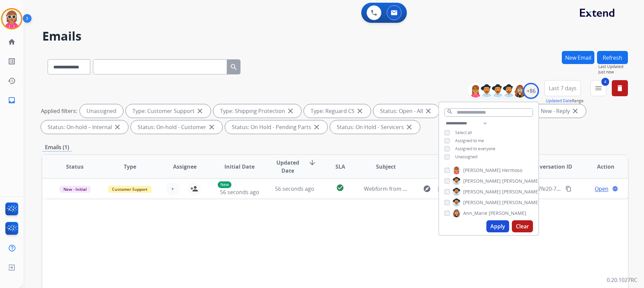 The image size is (644, 288). I want to click on div: +86, so click(531, 91).